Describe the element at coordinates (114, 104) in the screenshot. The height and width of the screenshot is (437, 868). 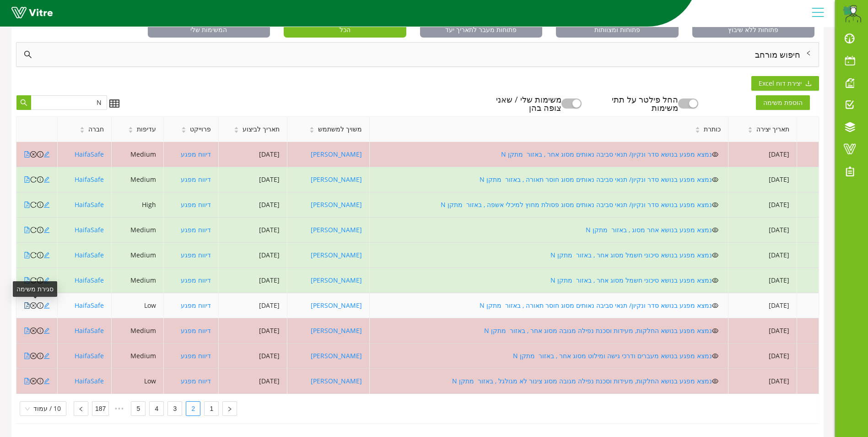
I see `span: table` at that location.